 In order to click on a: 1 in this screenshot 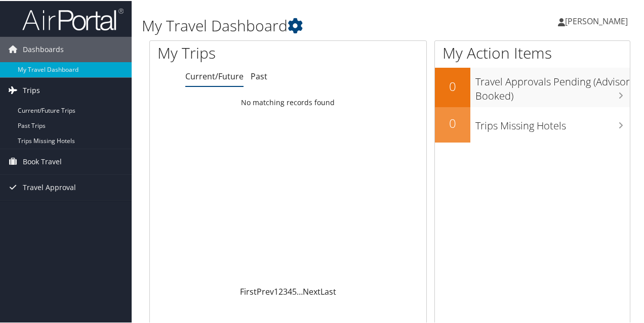, I will do `click(276, 291)`.